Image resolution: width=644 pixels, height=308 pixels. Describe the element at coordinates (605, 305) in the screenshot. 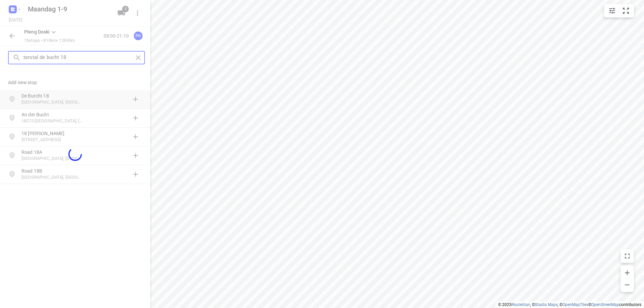

I see `a: OpenStreetMap` at that location.